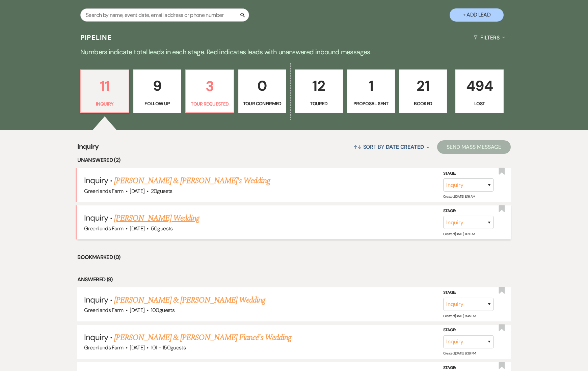  Describe the element at coordinates (105, 104) in the screenshot. I see `p: Inquiry` at that location.